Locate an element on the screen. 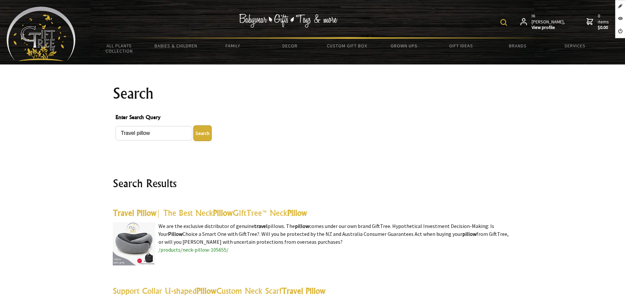 This screenshot has width=625, height=300. a: Support Collar U-shapedPillowCustom Neck ScarfTravel Pillow is located at coordinates (219, 291).